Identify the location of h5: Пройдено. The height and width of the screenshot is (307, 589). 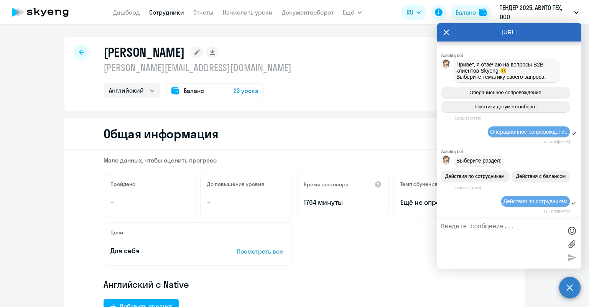
(123, 184).